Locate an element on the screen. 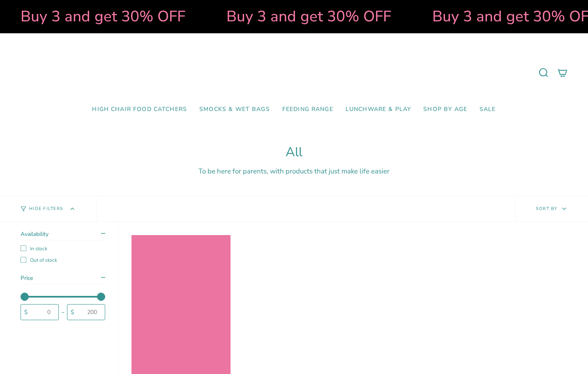  span: To be here for parents, with products that just make life easier is located at coordinates (294, 171).